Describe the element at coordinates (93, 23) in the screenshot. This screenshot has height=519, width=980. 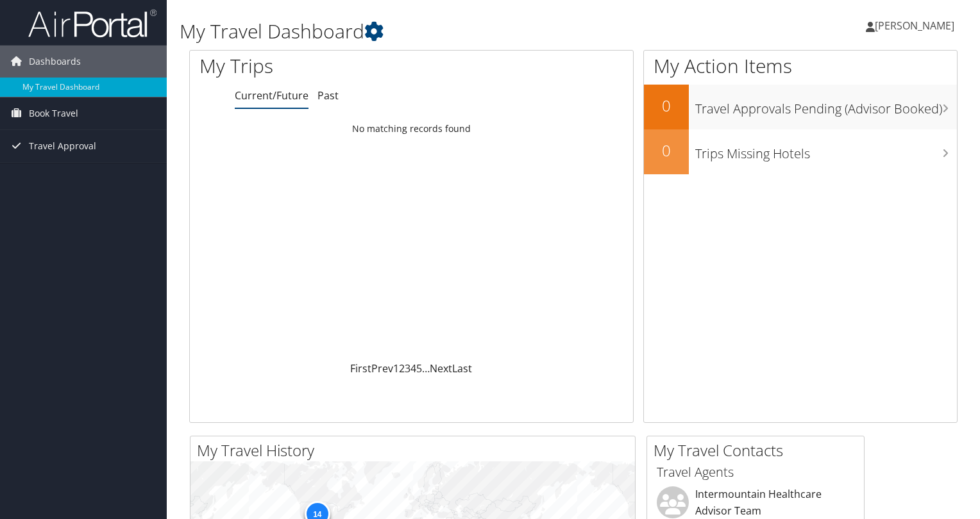
I see `img: airportal-logo.png` at that location.